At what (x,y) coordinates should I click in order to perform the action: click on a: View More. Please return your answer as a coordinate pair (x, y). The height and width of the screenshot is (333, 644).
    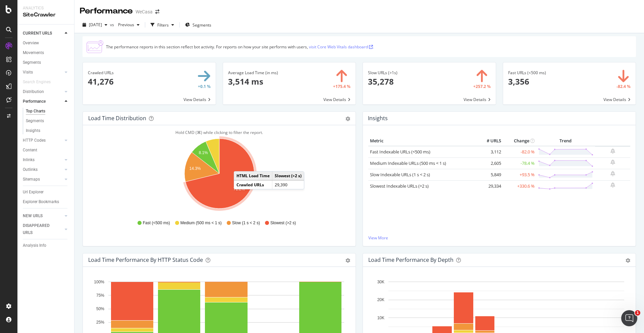
    Looking at the image, I should click on (499, 238).